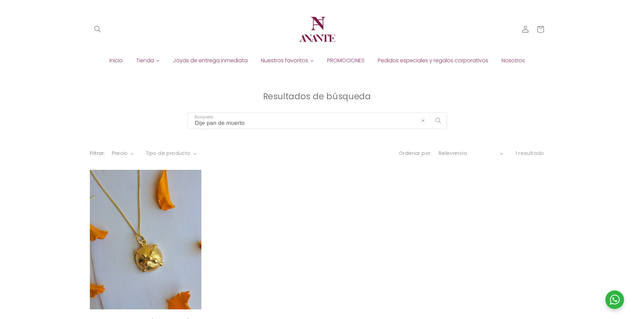 This screenshot has width=634, height=319. I want to click on span: Tienda, so click(145, 61).